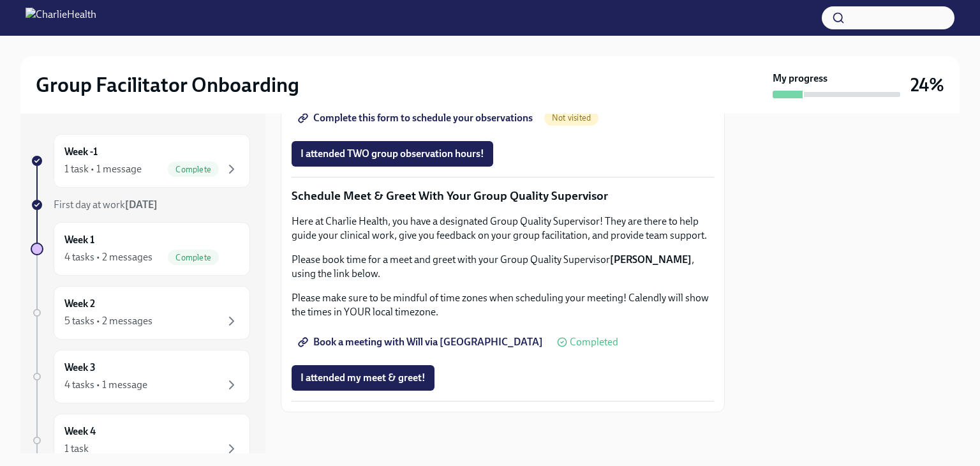 The height and width of the screenshot is (466, 980). What do you see at coordinates (927, 85) in the screenshot?
I see `h3: 24%` at bounding box center [927, 85].